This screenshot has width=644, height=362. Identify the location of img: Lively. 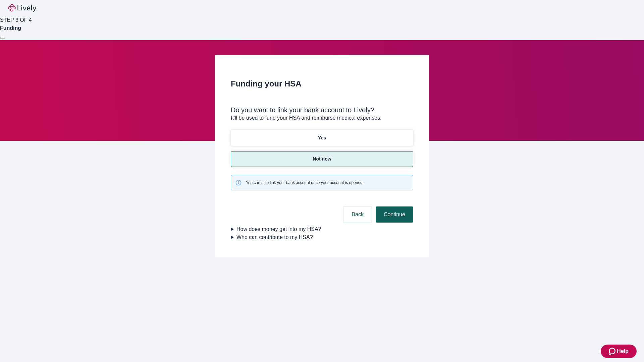
(22, 8).